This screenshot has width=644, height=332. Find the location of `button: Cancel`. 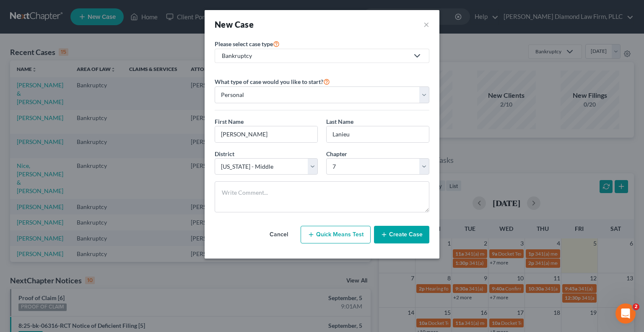

button: Cancel is located at coordinates (279, 235).